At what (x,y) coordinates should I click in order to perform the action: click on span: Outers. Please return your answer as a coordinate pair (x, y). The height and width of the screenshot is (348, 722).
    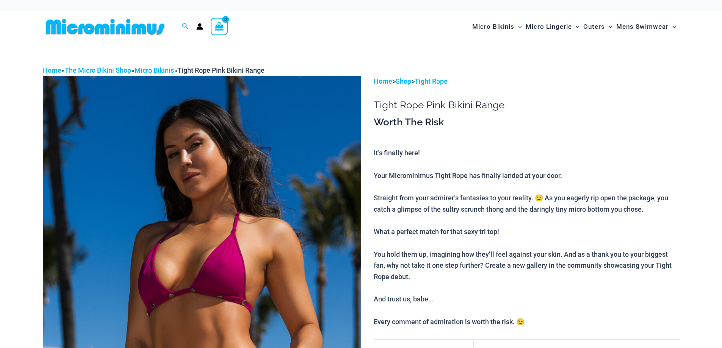
    Looking at the image, I should click on (594, 27).